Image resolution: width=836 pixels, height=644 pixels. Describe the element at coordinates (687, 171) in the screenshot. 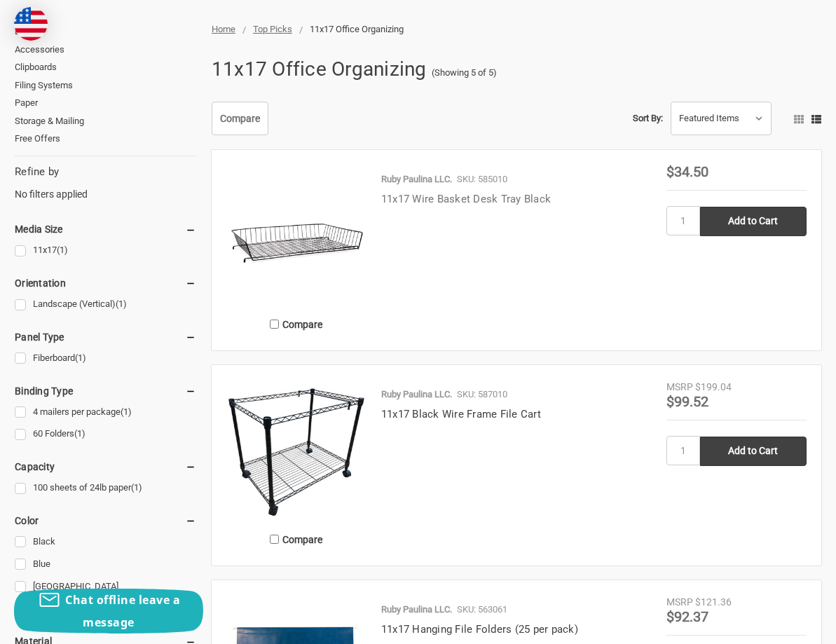

I see `span: $34.50` at that location.